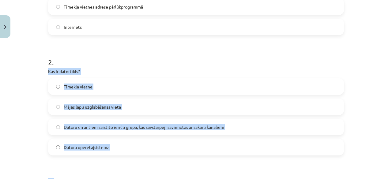 Image resolution: width=392 pixels, height=179 pixels. What do you see at coordinates (78, 87) in the screenshot?
I see `span: Tīmekļa vietne` at bounding box center [78, 87].